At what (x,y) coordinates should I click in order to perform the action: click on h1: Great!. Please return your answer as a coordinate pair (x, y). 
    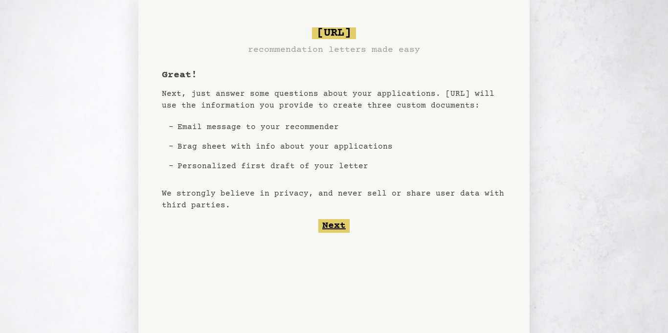
    Looking at the image, I should click on (180, 75).